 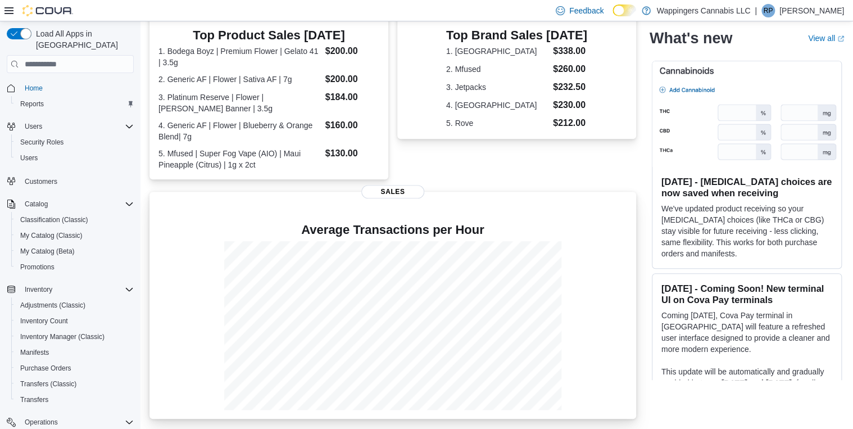 I want to click on button: Transfers (Classic), so click(x=75, y=384).